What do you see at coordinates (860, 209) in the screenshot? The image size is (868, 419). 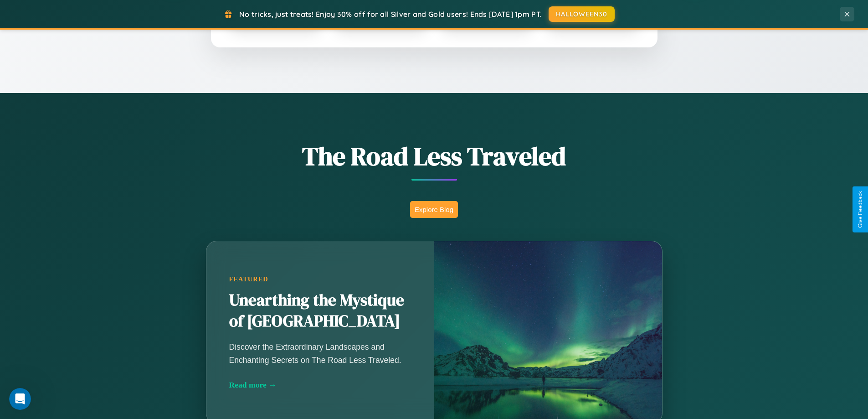 I see `div: Give Feedback` at bounding box center [860, 209].